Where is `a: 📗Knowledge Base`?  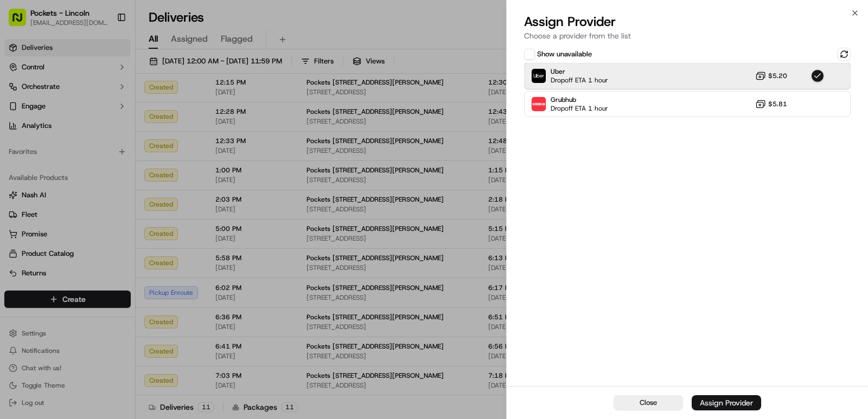 a: 📗Knowledge Base is located at coordinates (46, 219).